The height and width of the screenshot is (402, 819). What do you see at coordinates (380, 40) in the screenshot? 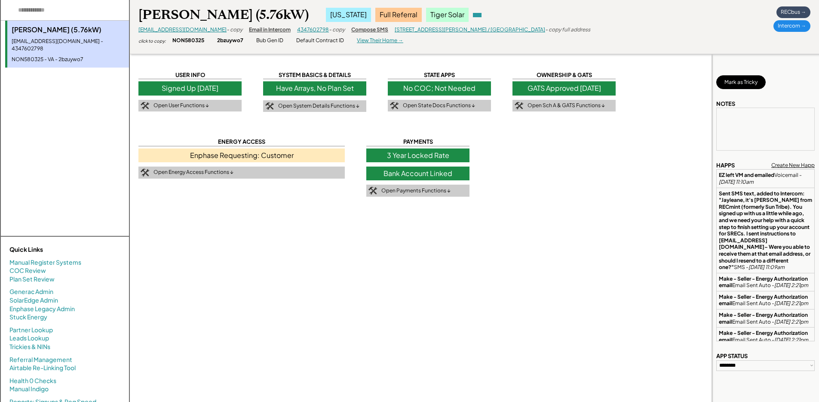
I see `div: View Their Home →` at bounding box center [380, 40].